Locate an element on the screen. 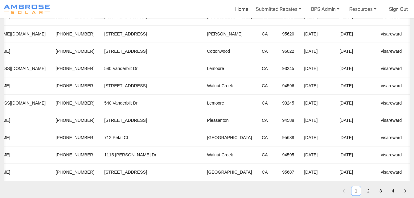  td: 712 Petal Ct is located at coordinates (130, 138).